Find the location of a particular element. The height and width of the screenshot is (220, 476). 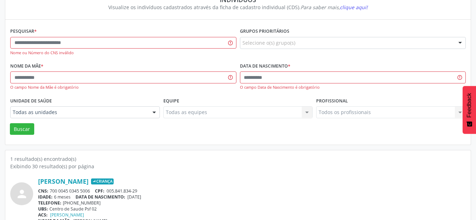

span: CNS: is located at coordinates (43, 191).